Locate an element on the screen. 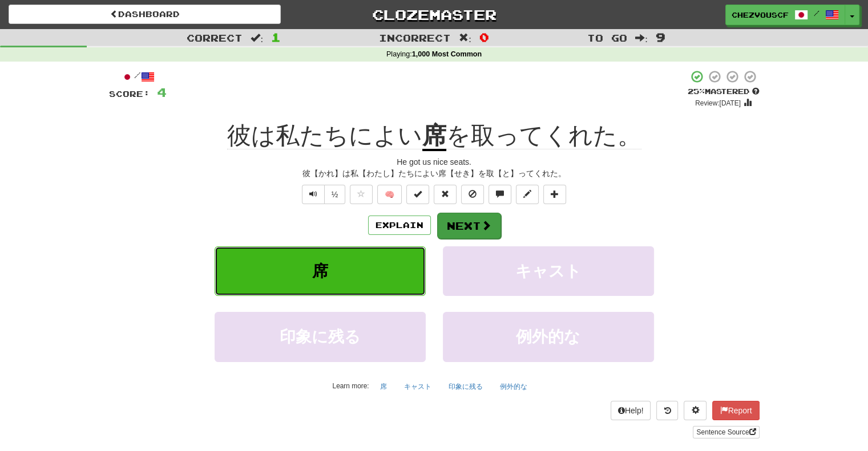 This screenshot has height=451, width=868. span: 彼は私たちによい is located at coordinates (325, 136).